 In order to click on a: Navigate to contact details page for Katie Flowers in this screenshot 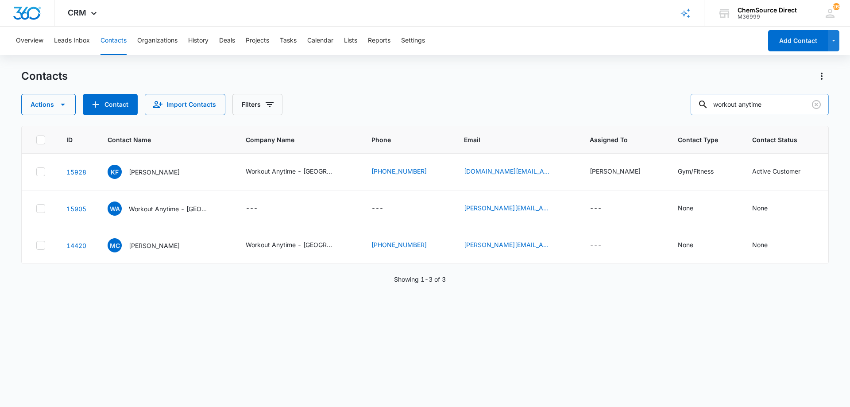, I will do `click(76, 172)`.